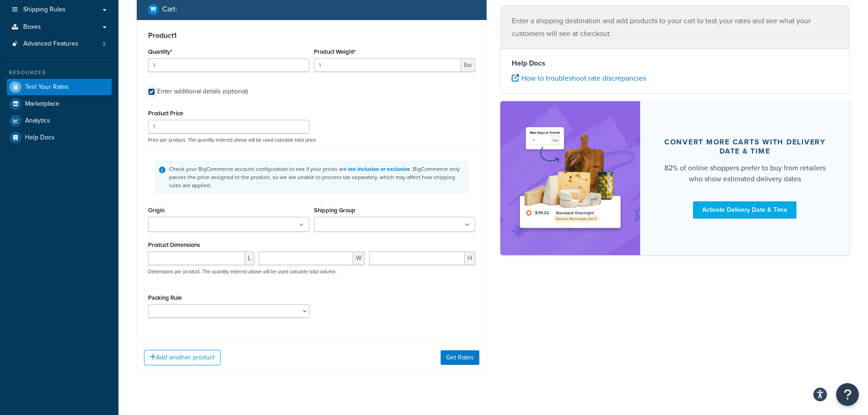 This screenshot has height=415, width=868. What do you see at coordinates (165, 113) in the screenshot?
I see `label: Product Price` at bounding box center [165, 113].